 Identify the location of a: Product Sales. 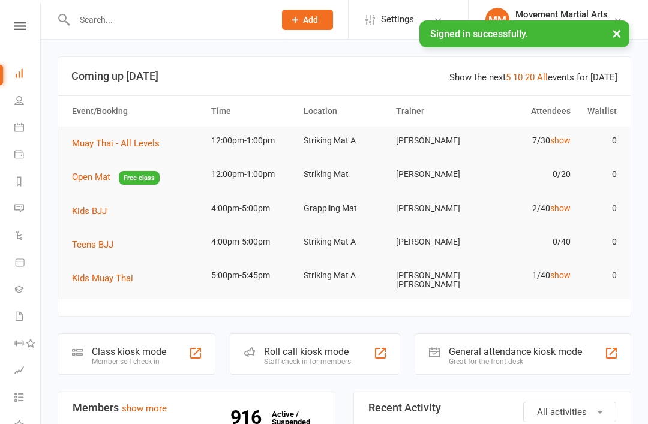
(28, 263).